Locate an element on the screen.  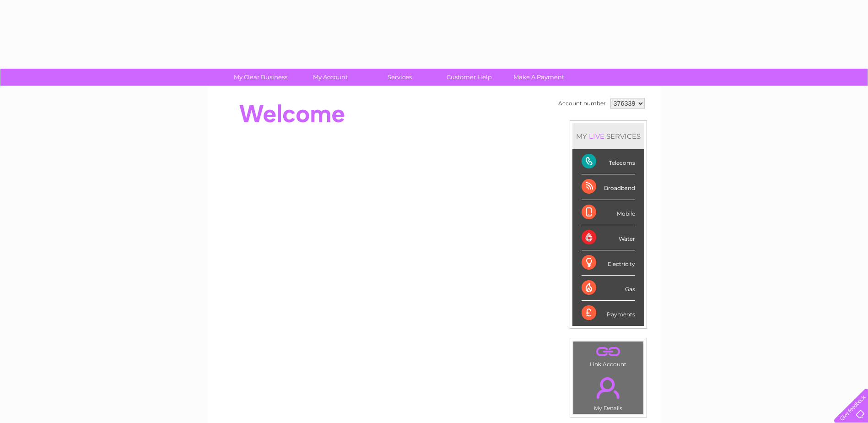
div: Gas is located at coordinates (608, 288).